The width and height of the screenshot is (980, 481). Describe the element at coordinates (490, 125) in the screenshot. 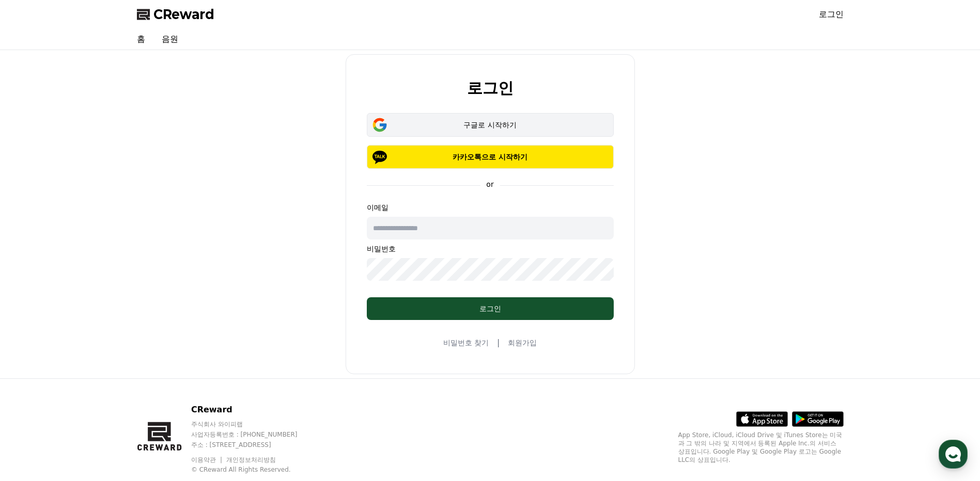

I see `div: 구글로 시작하기` at that location.